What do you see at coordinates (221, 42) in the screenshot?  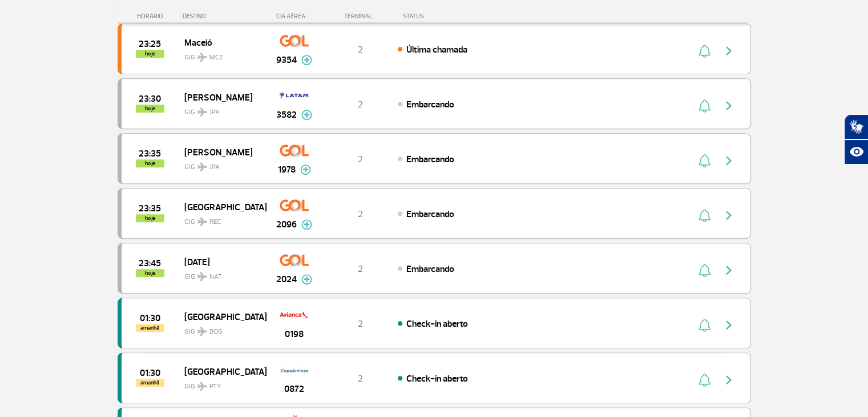 I see `span: Maceió` at bounding box center [221, 42].